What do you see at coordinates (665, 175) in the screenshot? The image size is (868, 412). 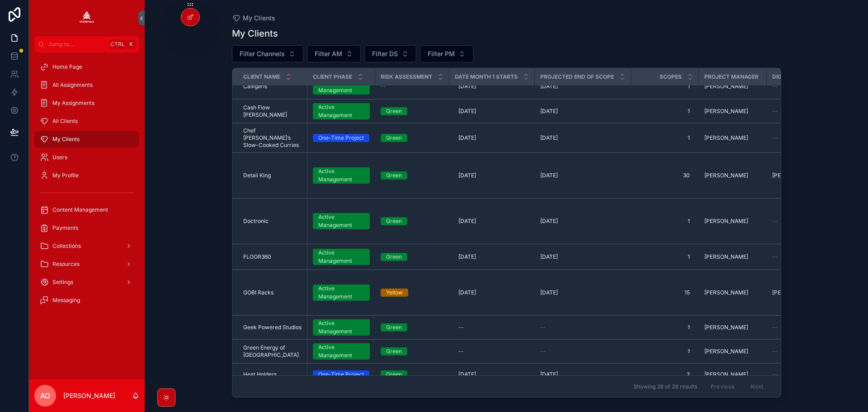 I see `a: 30` at bounding box center [665, 175].